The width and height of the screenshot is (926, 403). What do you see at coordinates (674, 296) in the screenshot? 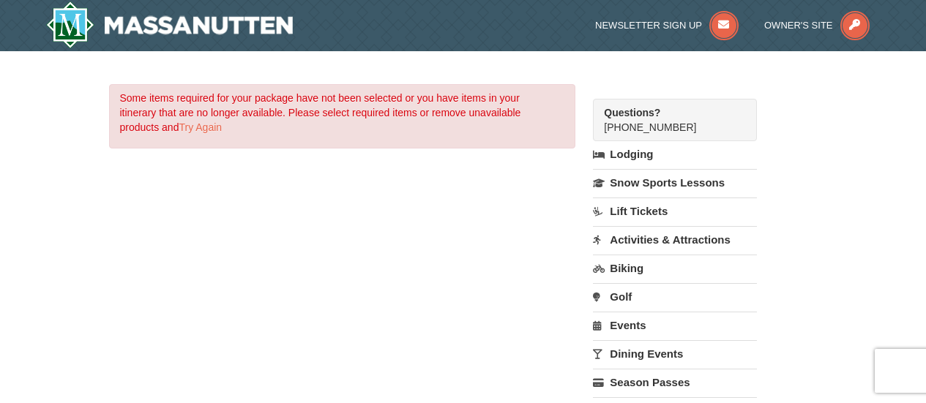
I see `a: Golf` at bounding box center [674, 296].